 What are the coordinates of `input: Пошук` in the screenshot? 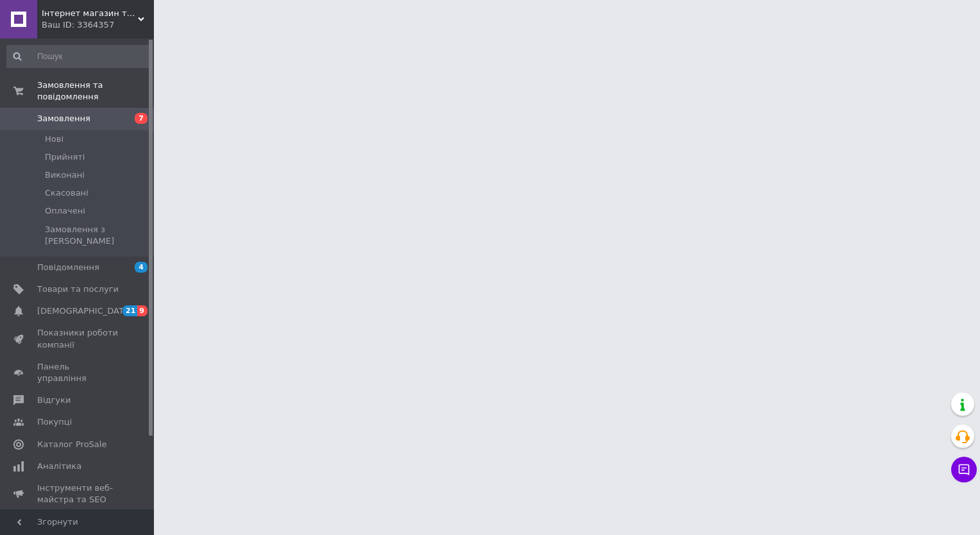 It's located at (79, 56).